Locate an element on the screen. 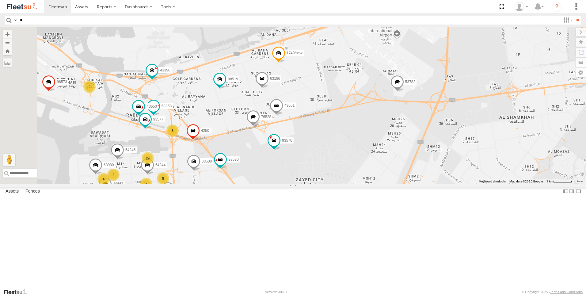  span: 1 km is located at coordinates (549, 181).